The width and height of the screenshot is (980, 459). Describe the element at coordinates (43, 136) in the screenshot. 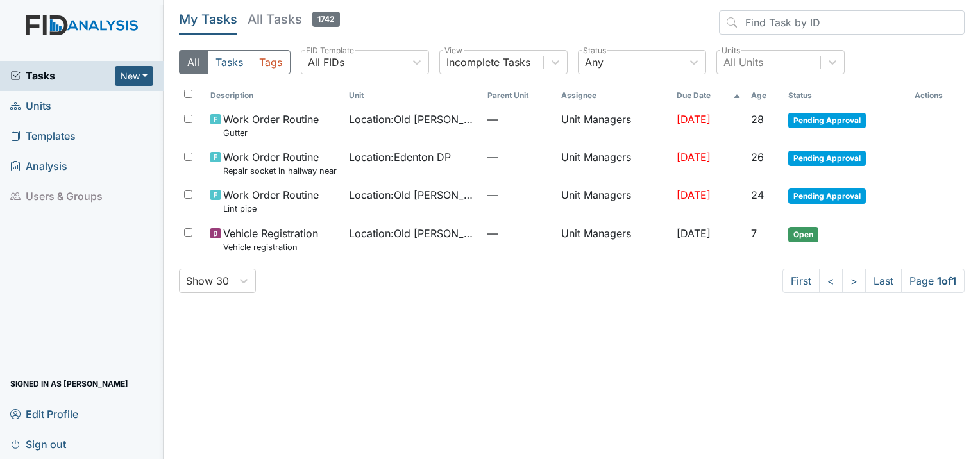

I see `span: Templates` at that location.